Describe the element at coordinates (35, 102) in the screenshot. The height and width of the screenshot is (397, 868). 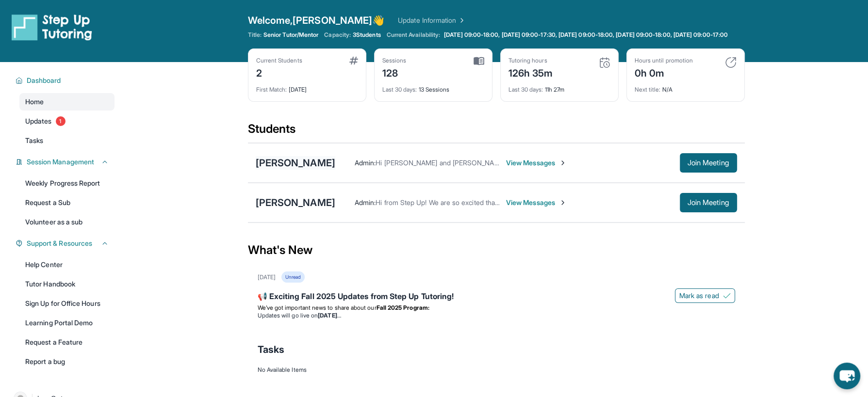
I see `span: Home` at that location.